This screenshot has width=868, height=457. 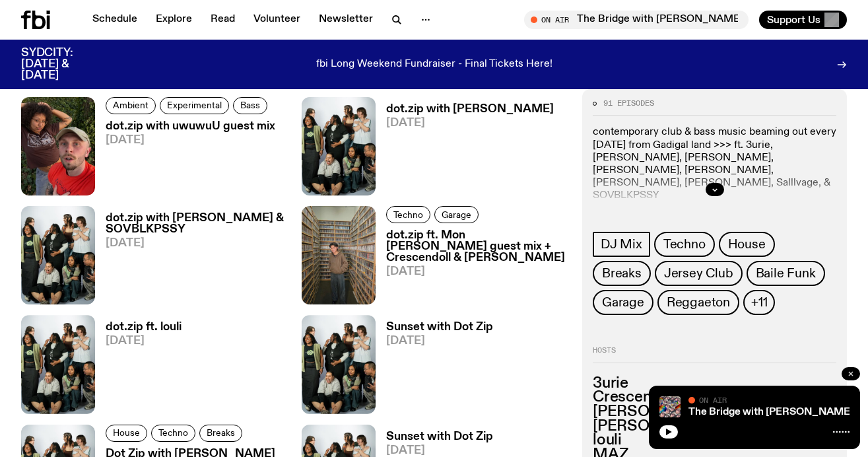 What do you see at coordinates (130, 105) in the screenshot?
I see `a: Ambient` at bounding box center [130, 105].